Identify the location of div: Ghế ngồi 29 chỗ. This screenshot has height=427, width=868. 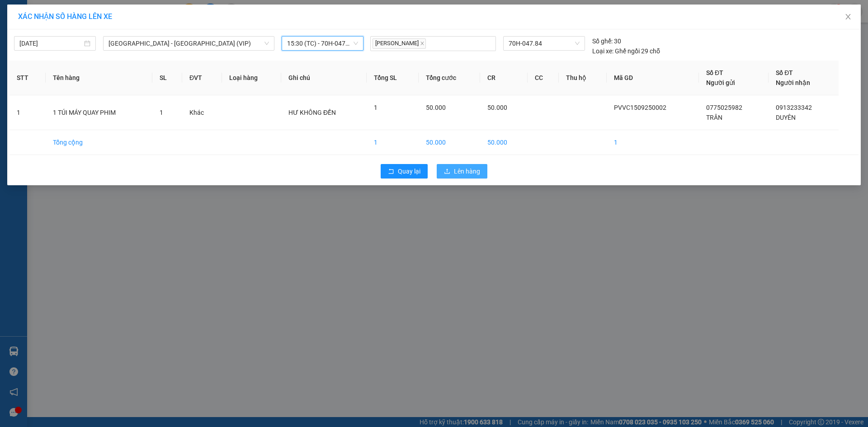
(626, 51).